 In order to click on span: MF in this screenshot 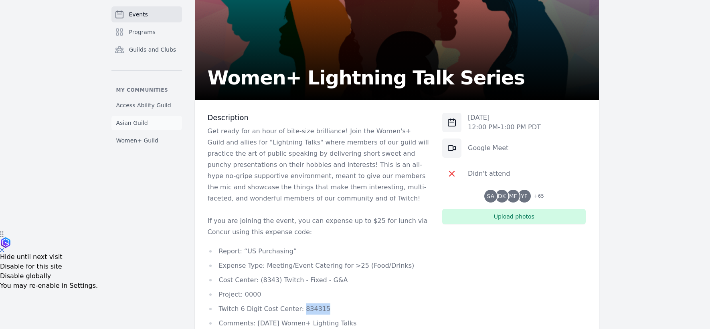, I will do `click(513, 196)`.